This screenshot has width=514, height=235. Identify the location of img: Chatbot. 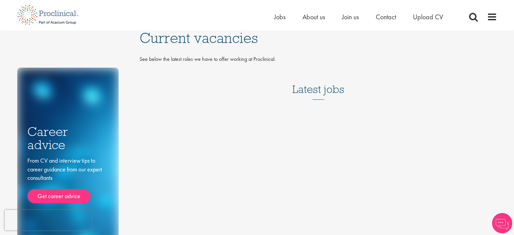
(503, 223).